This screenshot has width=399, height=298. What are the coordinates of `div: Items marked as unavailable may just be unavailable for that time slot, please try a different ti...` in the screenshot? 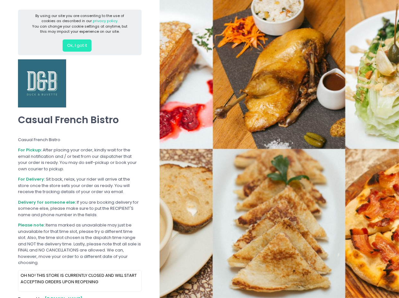 It's located at (80, 244).